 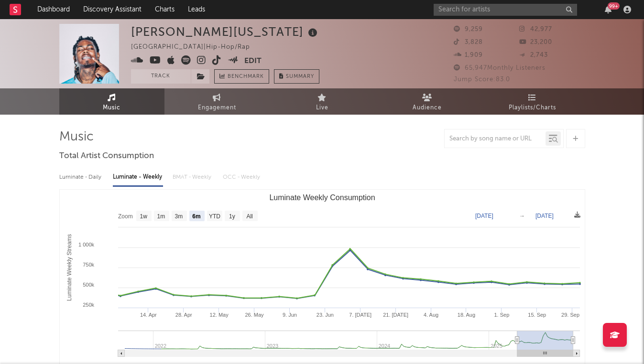 I want to click on a: Benchmark, so click(x=241, y=76).